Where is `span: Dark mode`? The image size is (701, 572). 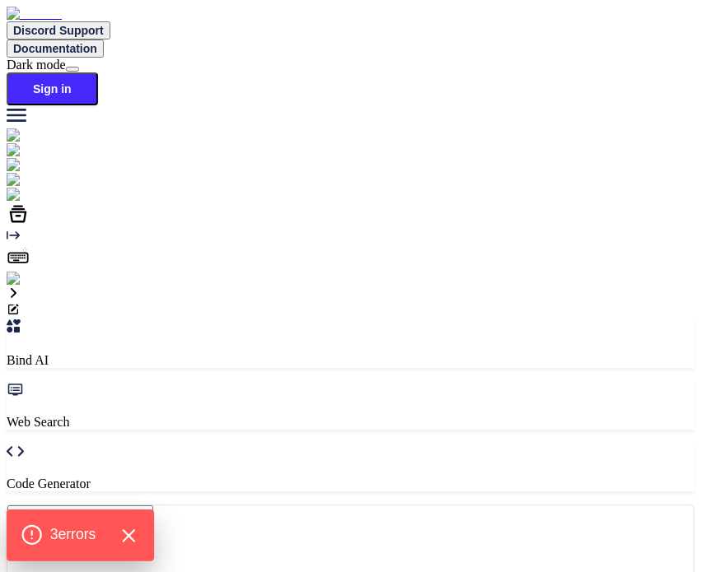
span: Dark mode is located at coordinates (36, 64).